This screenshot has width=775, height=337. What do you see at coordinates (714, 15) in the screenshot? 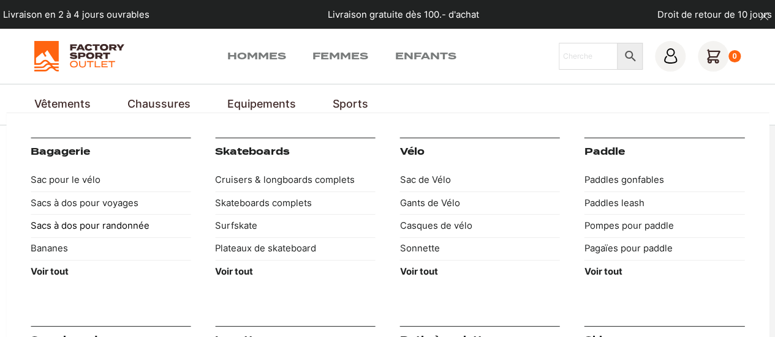
I see `p: Droit de retour de 10 jours` at bounding box center [714, 15].